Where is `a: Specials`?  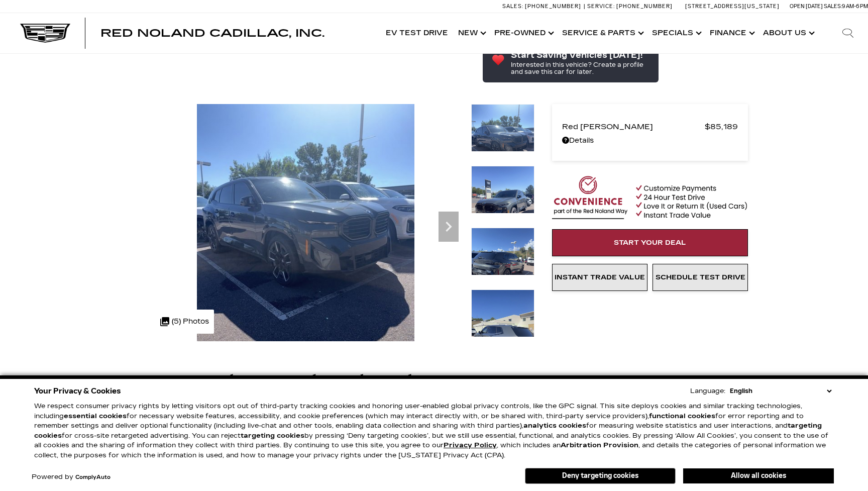 a: Specials is located at coordinates (676, 33).